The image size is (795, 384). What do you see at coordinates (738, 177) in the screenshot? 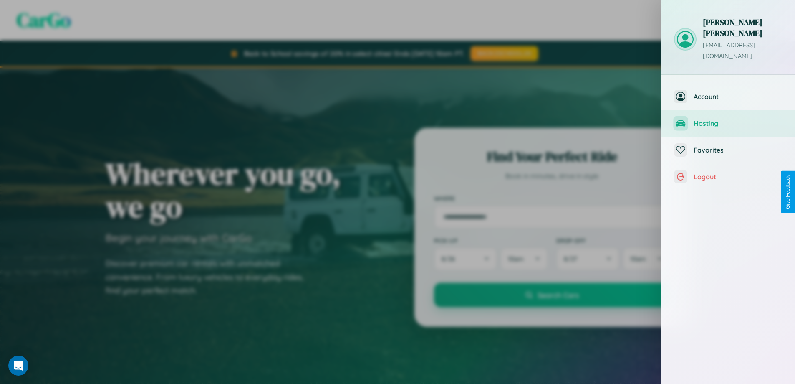
I see `span: Logout` at bounding box center [738, 177].